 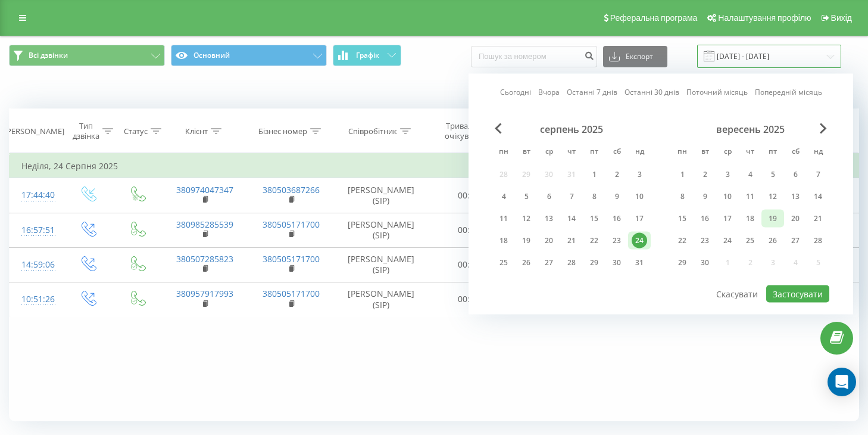 I want to click on abbr: понеділок, so click(x=504, y=152).